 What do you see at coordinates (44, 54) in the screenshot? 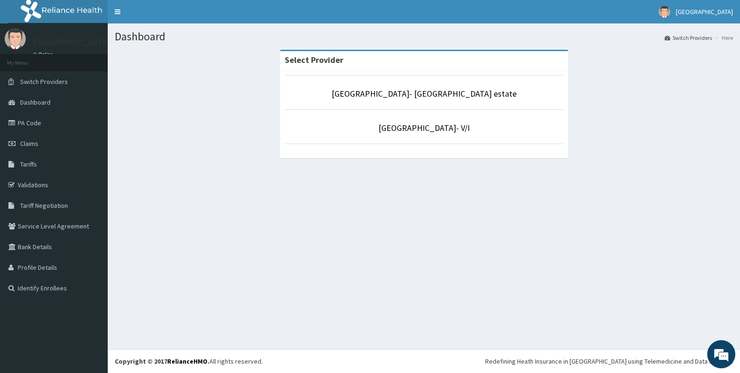
I see `a: Online` at bounding box center [44, 54].